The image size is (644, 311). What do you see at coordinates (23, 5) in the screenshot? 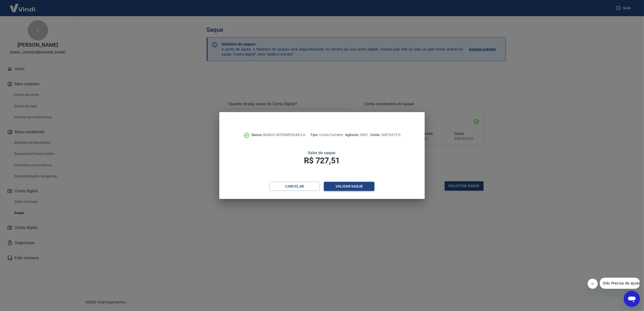
I see `span: Olá! Precisa de ajuda?` at bounding box center [23, 5].